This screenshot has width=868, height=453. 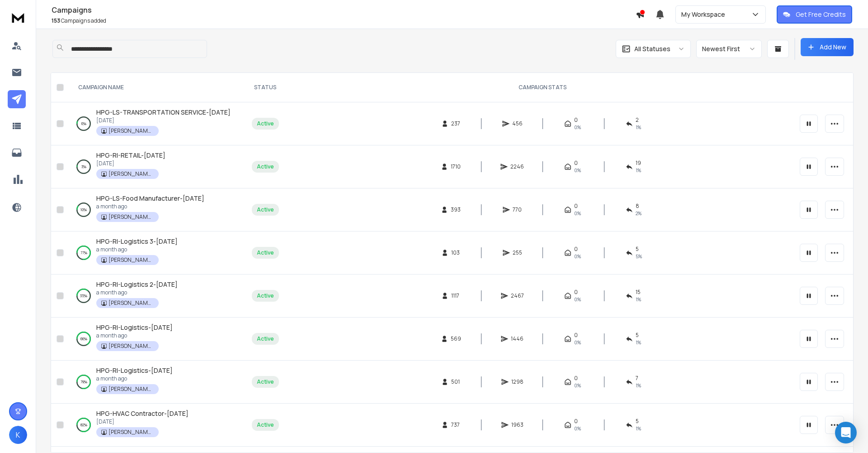 I want to click on img: logo, so click(x=18, y=17).